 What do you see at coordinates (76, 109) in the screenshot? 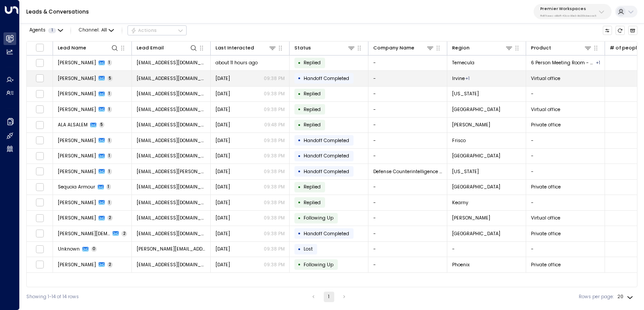
I see `span: Megan Kelly` at bounding box center [76, 109].